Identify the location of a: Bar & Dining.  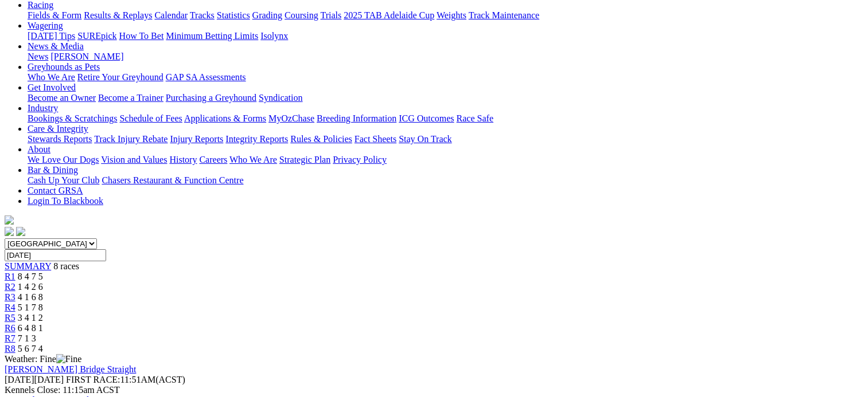
(53, 169).